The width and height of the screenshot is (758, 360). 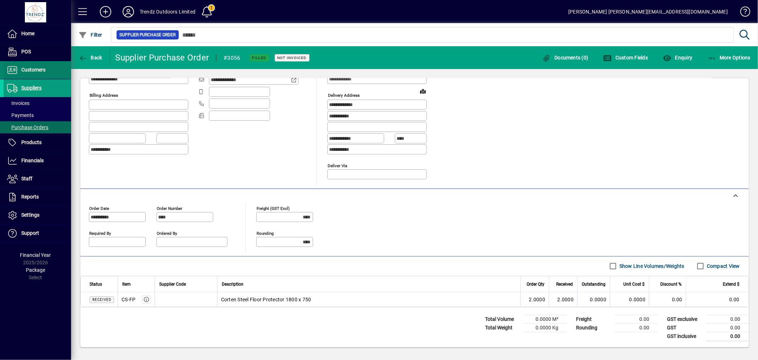 I want to click on mat-label: Order date, so click(x=99, y=208).